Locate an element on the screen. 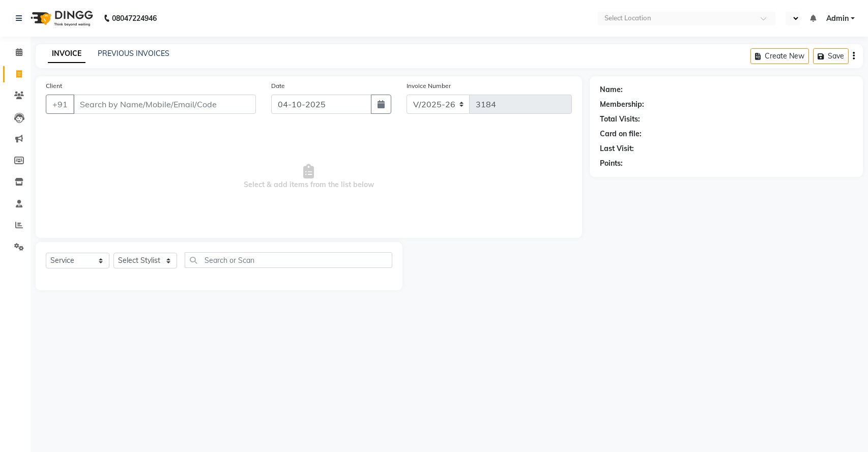  span: Select & add items from the list below is located at coordinates (309, 177).